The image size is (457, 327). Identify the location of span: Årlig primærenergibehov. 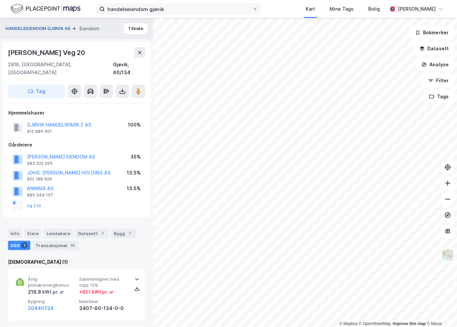
(52, 282).